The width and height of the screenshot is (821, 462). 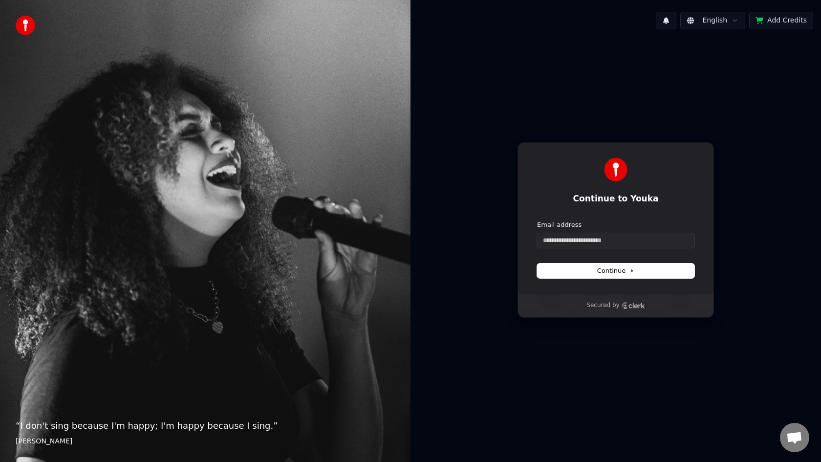 I want to click on span: Continue, so click(x=616, y=271).